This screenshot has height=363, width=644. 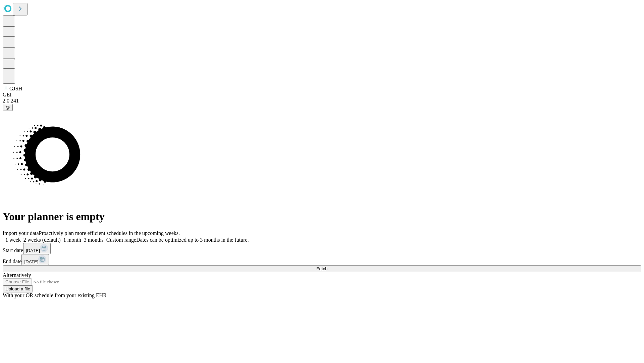 What do you see at coordinates (192, 239) in the screenshot?
I see `span: Dates can be optimized up to 3 months in the future.` at bounding box center [192, 239].